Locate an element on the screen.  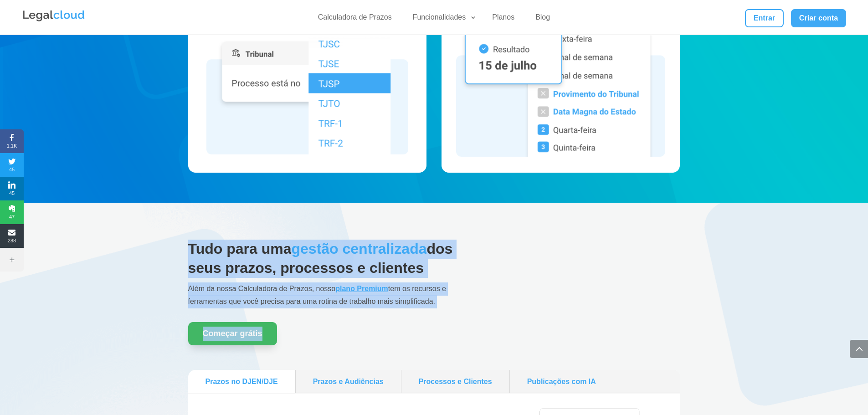
a: Prazos e Audiências is located at coordinates (348, 381).